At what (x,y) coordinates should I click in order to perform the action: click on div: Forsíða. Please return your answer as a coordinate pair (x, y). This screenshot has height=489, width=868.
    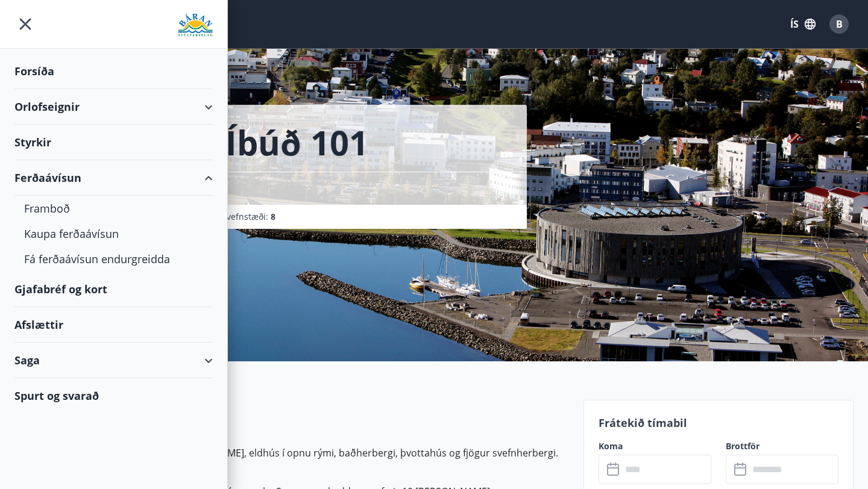
    Looking at the image, I should click on (113, 71).